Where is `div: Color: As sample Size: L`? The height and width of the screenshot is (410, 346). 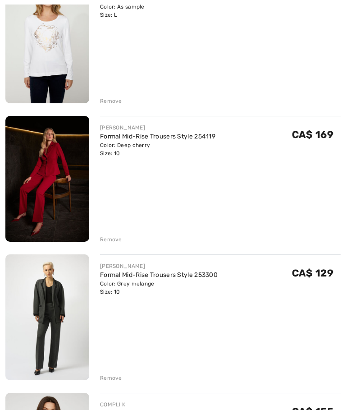
div: Color: As sample Size: L is located at coordinates (162, 11).